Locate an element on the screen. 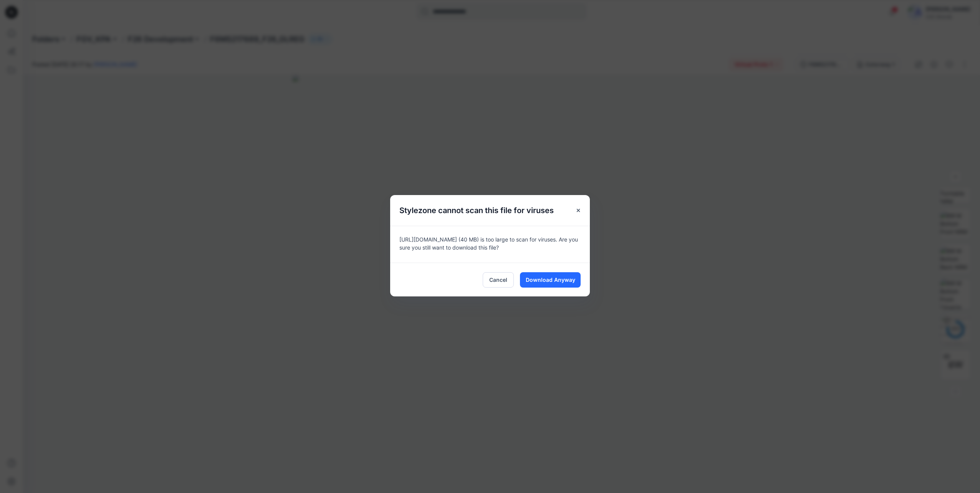  button: Close is located at coordinates (578, 210).